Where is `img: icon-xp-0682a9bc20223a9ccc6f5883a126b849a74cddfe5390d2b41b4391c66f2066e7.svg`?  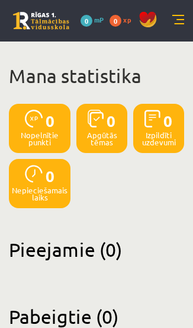
img: icon-xp-0682a9bc20223a9ccc6f5883a126b849a74cddfe5390d2b41b4391c66f2066e7.svg is located at coordinates (34, 119).